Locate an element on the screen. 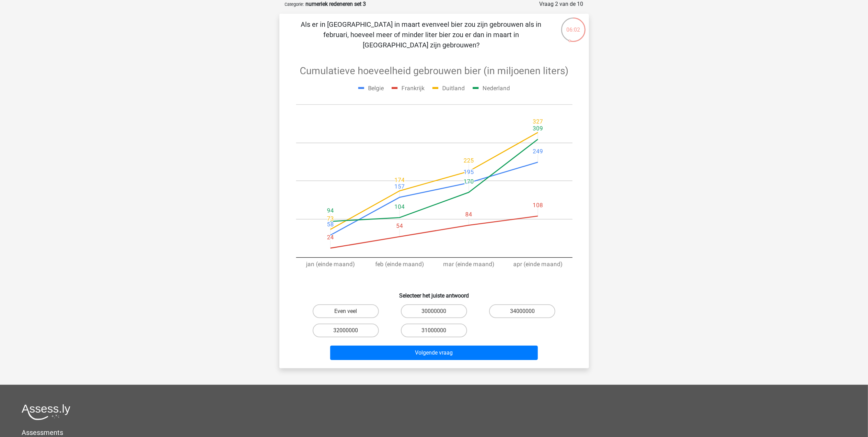  img: Assessly logo is located at coordinates (46, 412).